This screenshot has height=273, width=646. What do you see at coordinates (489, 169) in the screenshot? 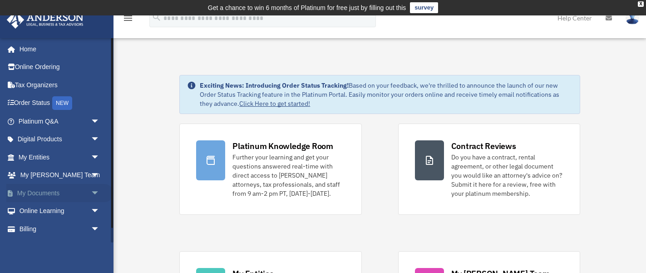
I see `a: Contract Reviews Do you have a contract, rental agreement, or other legal document you would like...` at bounding box center [489, 169].